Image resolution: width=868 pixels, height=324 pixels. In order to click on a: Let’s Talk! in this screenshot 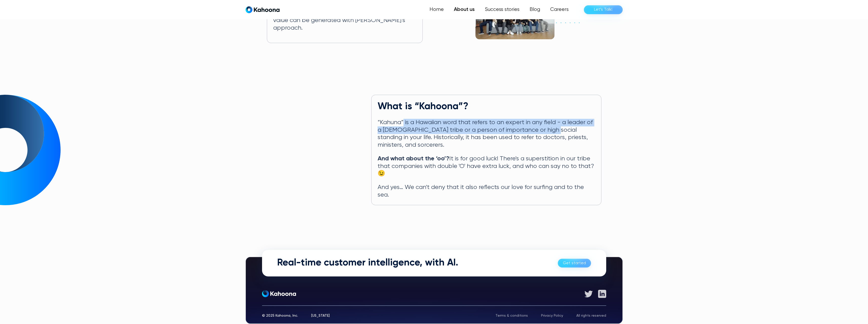, I will do `click(603, 10)`.